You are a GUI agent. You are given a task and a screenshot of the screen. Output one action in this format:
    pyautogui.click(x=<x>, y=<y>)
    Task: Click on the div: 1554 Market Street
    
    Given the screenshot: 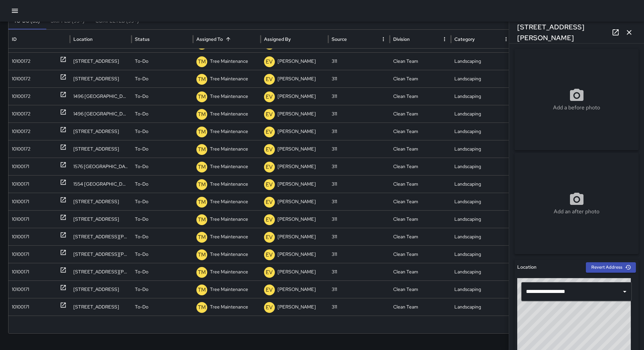 What is the action you would take?
    pyautogui.click(x=101, y=184)
    